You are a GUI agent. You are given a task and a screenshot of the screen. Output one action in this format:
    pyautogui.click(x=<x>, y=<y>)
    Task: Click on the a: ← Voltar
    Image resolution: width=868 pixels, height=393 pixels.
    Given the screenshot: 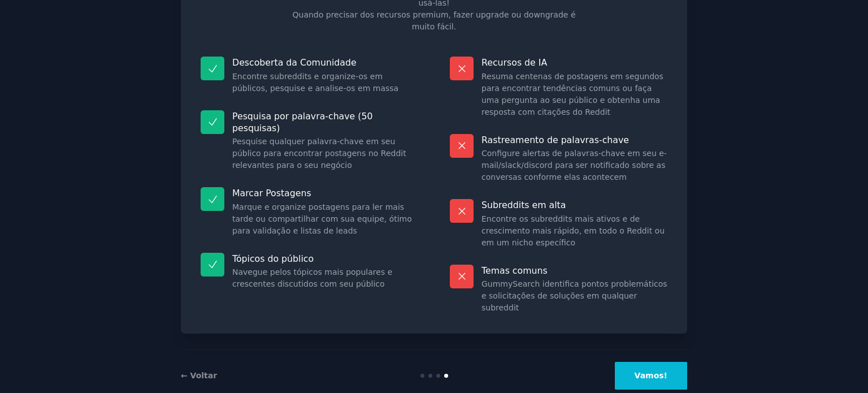 What is the action you would take?
    pyautogui.click(x=199, y=375)
    